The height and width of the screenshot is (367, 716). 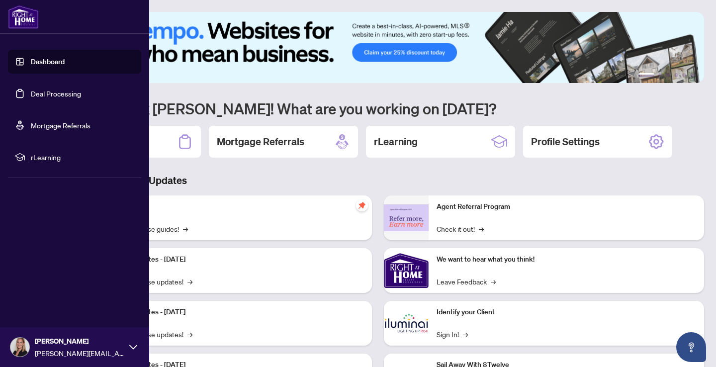 What do you see at coordinates (565, 142) in the screenshot?
I see `h2: Profile Settings` at bounding box center [565, 142].